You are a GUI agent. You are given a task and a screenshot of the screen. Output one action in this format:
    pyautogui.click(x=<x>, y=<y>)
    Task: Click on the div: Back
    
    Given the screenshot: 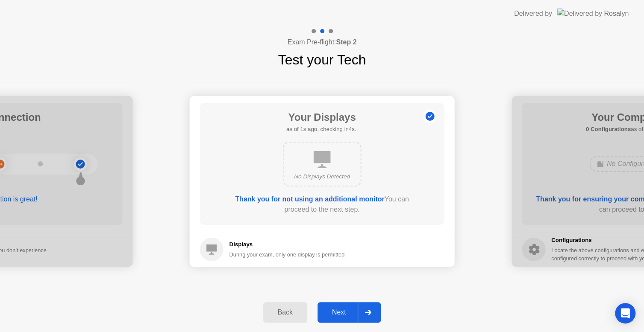 What is the action you would take?
    pyautogui.click(x=285, y=313)
    